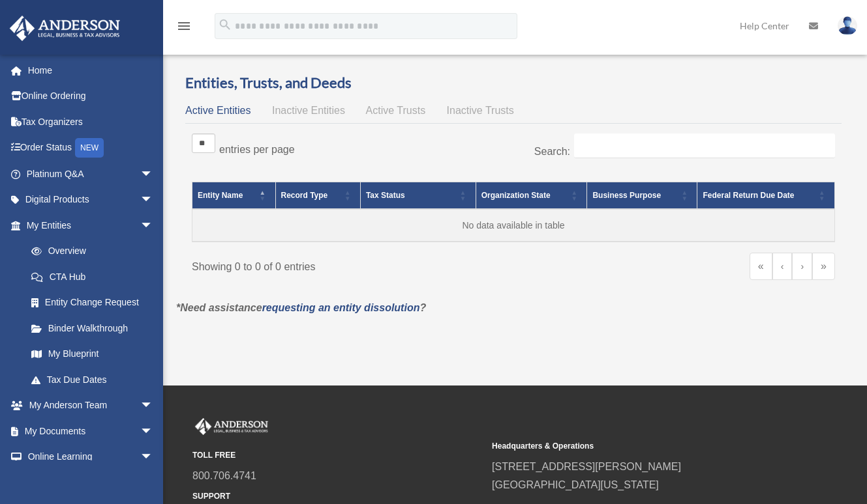 The height and width of the screenshot is (504, 867). What do you see at coordinates (308, 110) in the screenshot?
I see `span: Inactive Entities` at bounding box center [308, 110].